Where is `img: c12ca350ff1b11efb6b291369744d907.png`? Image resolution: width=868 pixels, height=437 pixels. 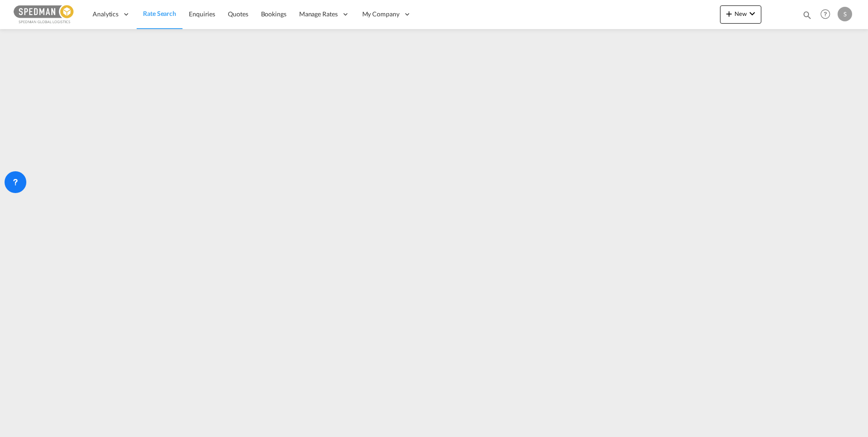 img: c12ca350ff1b11efb6b291369744d907.png is located at coordinates (44, 14).